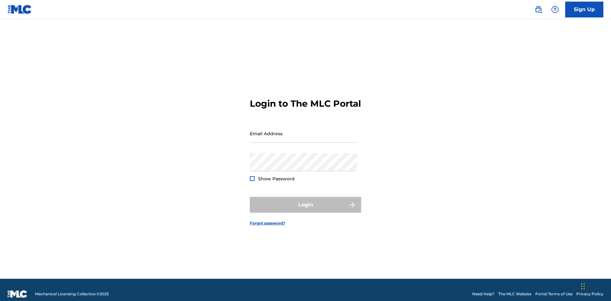 The image size is (611, 301). What do you see at coordinates (72, 294) in the screenshot?
I see `span: Mechanical Licensing Collective © 2025` at bounding box center [72, 294].